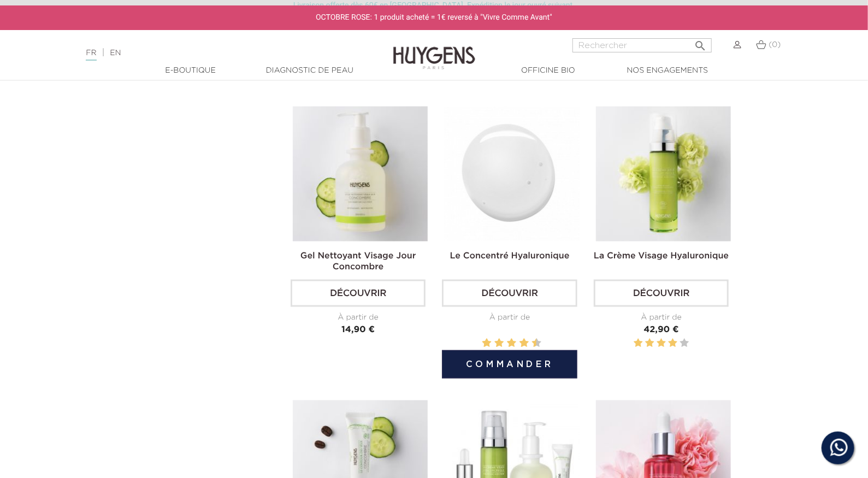 The height and width of the screenshot is (478, 868). Describe the element at coordinates (531, 343) in the screenshot. I see `label: 9` at that location.